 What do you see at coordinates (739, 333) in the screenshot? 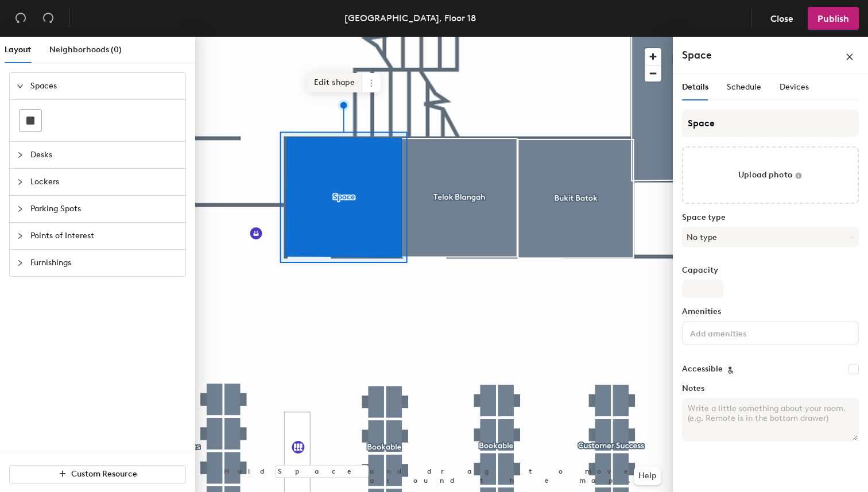
I see `input: Add amenities` at bounding box center [739, 333].